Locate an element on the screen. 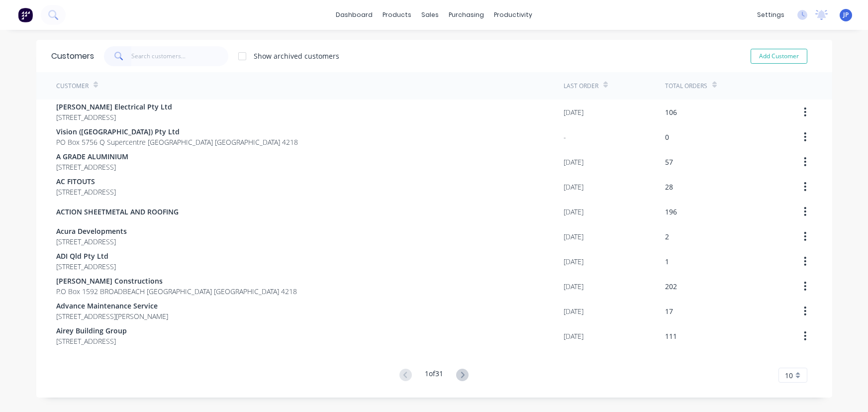  div: productivity is located at coordinates (513, 15).